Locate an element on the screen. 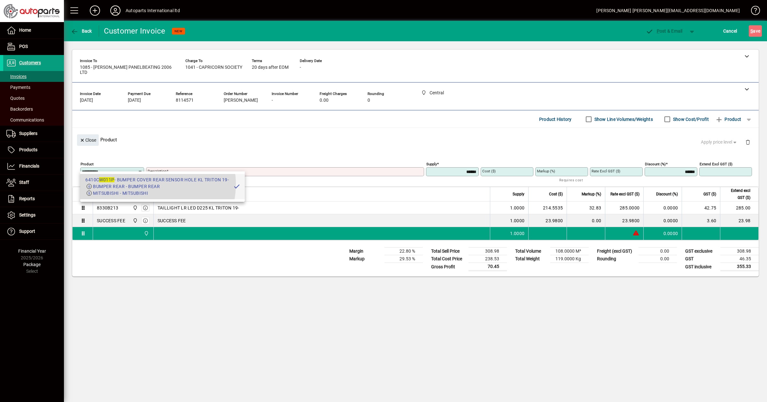 This screenshot has width=767, height=402. span: Package is located at coordinates (32, 264).